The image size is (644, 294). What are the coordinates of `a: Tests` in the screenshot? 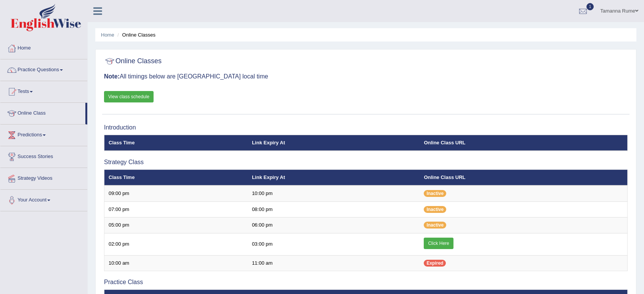 It's located at (44, 91).